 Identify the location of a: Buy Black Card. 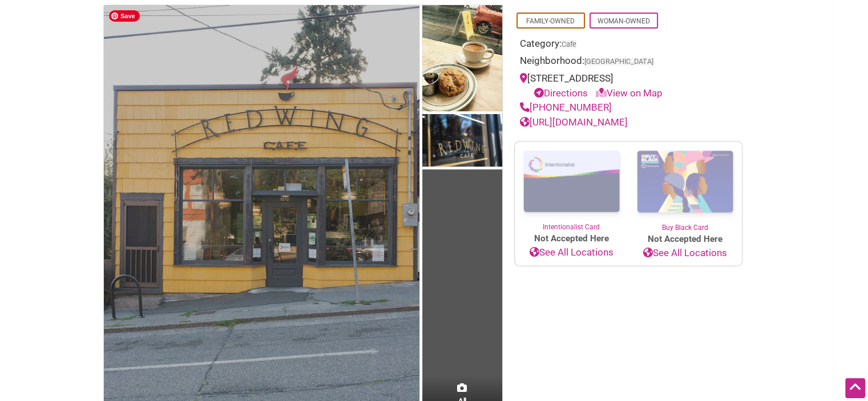
(685, 187).